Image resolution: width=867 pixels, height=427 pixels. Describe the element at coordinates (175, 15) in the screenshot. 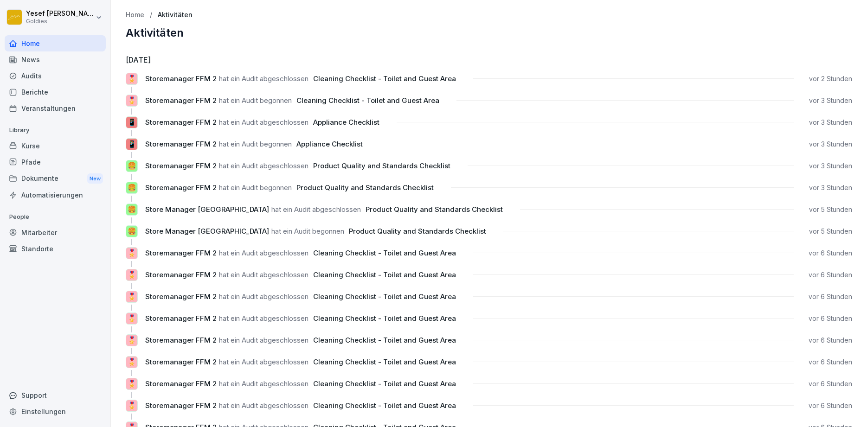

I see `p: Aktivitäten` at that location.